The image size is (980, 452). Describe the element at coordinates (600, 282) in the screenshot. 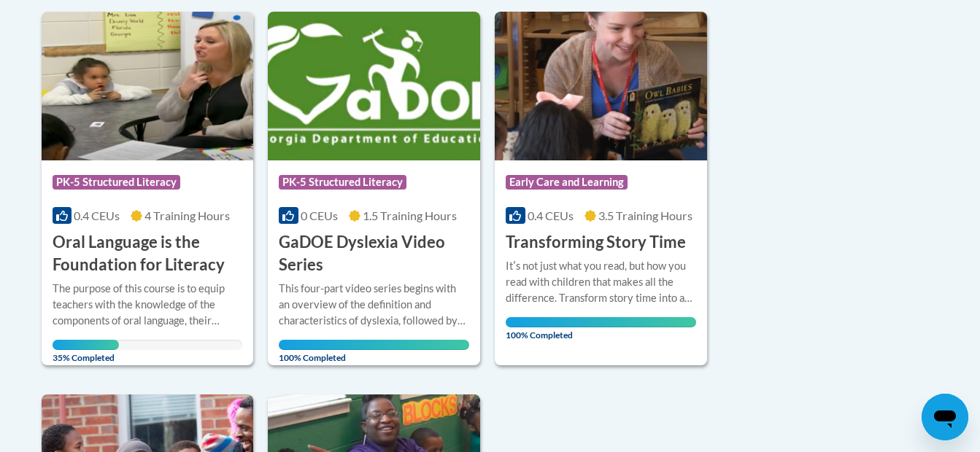

I see `div: Itʹs not just what you read, but how you read with children that makes all the difference. Transf...` at that location.